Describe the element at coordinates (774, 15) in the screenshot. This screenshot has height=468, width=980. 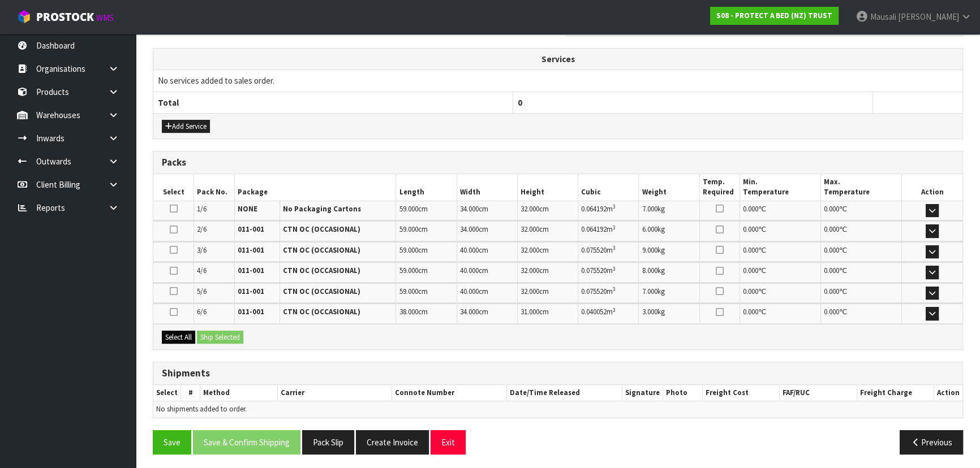
I see `strong: S08 - PROTECT A BED (NZ) TRUST` at that location.